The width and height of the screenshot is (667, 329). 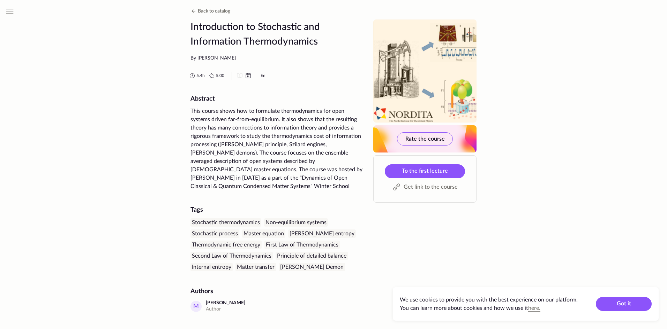 What do you see at coordinates (278, 292) in the screenshot?
I see `div: Authors` at bounding box center [278, 292].